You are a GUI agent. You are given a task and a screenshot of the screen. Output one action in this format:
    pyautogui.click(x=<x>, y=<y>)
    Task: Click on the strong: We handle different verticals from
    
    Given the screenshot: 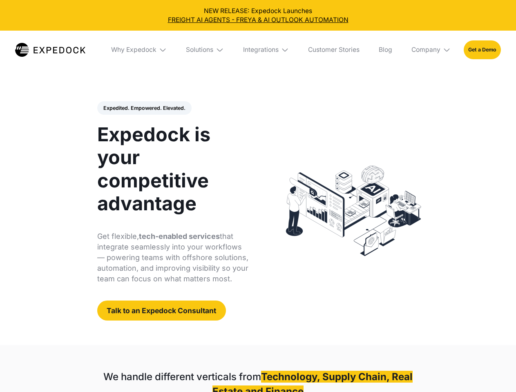 What is the action you would take?
    pyautogui.click(x=182, y=377)
    